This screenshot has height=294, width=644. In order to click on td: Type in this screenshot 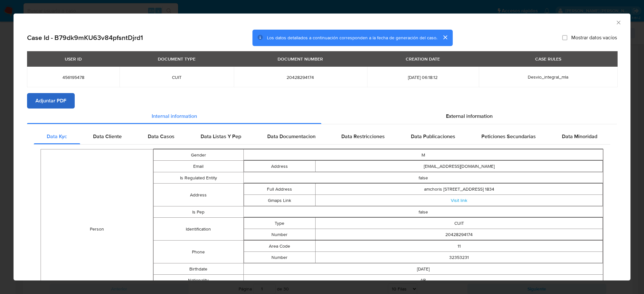, I will do `click(280, 223)`.